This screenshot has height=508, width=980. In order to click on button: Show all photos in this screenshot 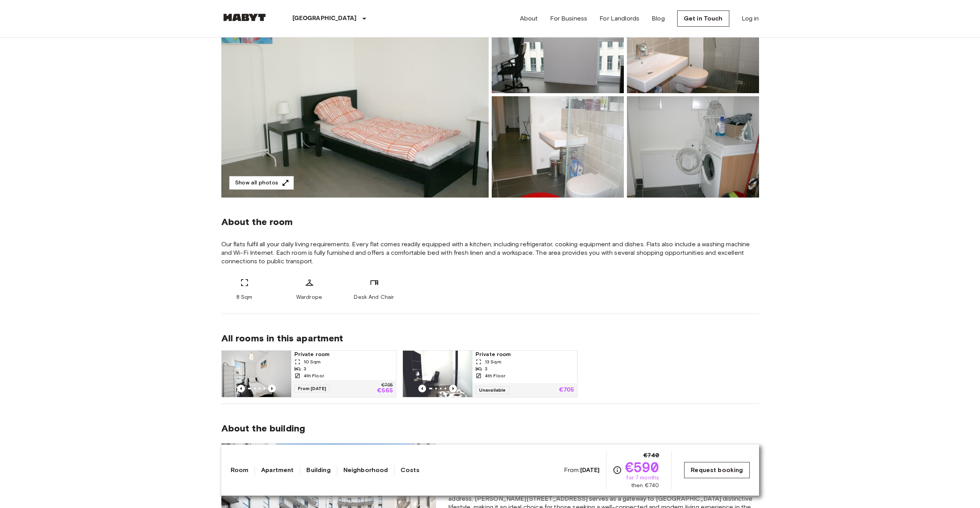, I will do `click(261, 183)`.